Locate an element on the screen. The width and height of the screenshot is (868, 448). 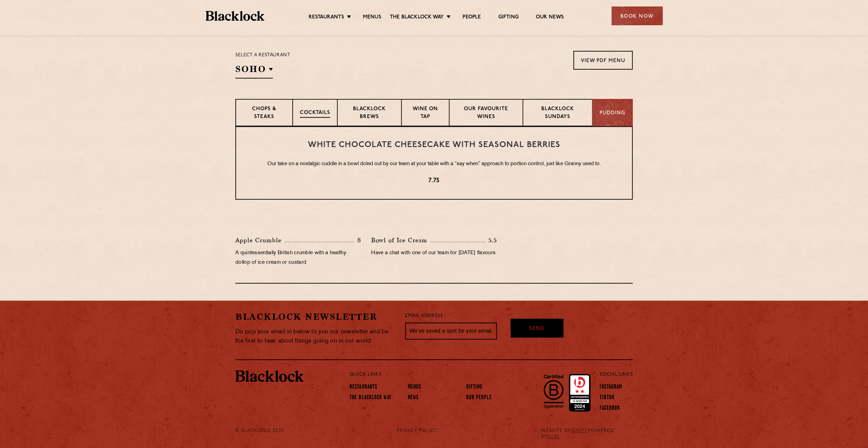
a: People is located at coordinates (472, 18).